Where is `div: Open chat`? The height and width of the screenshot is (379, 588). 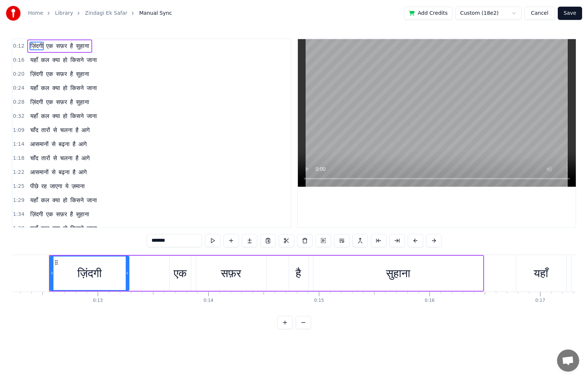 div: Open chat is located at coordinates (568, 360).